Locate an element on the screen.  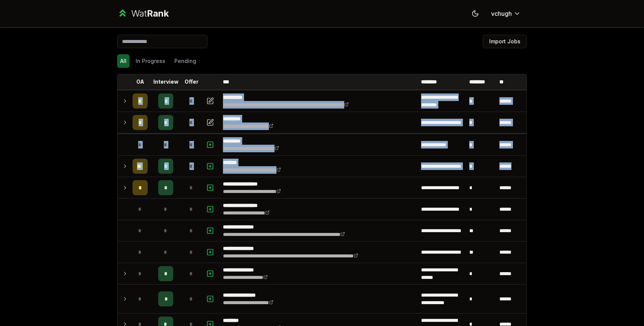
span: vchugh is located at coordinates (501, 14).